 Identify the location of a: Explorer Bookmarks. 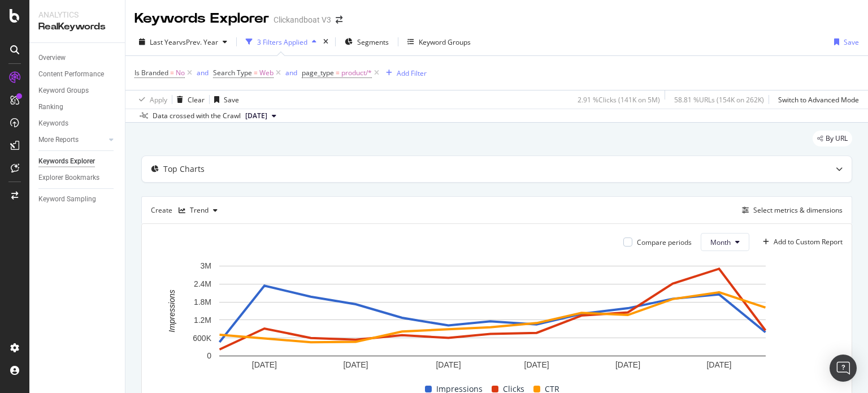
(78, 178).